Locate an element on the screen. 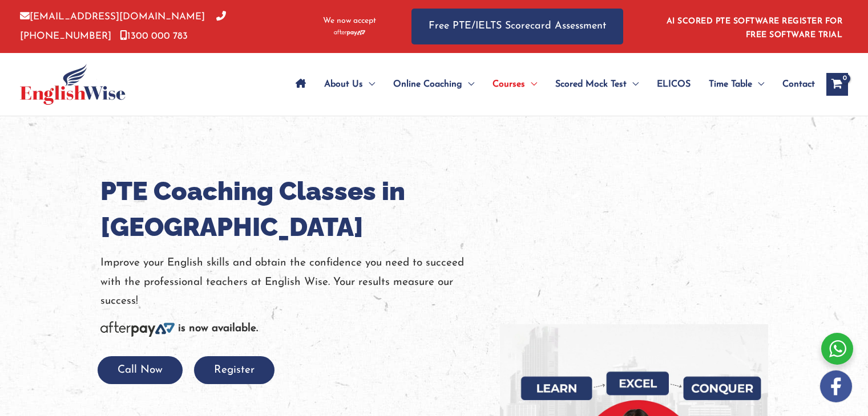 Image resolution: width=868 pixels, height=416 pixels. p: Improve your English skills and obtain the confidence you need to succeed with the professional t... is located at coordinates (292, 282).